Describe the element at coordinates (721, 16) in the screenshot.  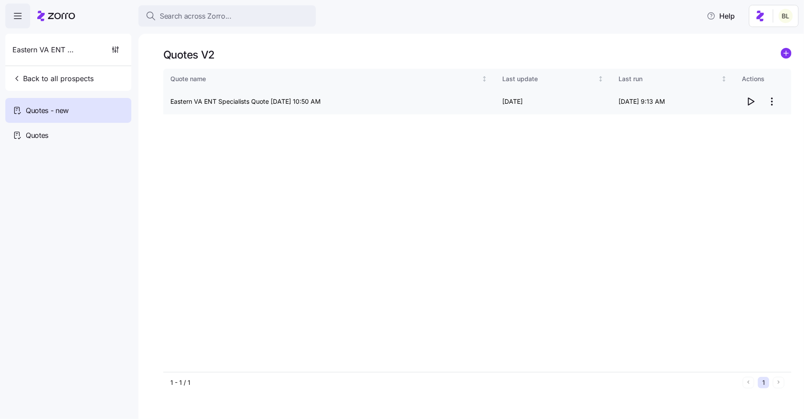
I see `span: Help` at that location.